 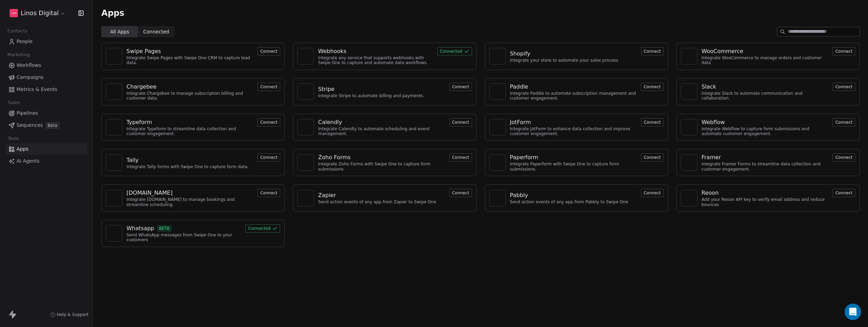 I want to click on span: Linos Digital, so click(x=40, y=13).